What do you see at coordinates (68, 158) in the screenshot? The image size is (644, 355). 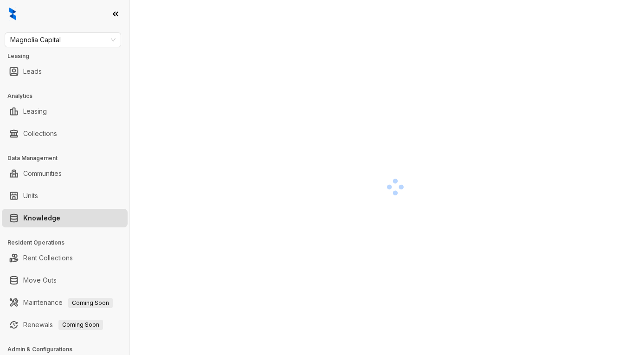 I see `h3: Data Management` at bounding box center [68, 158].